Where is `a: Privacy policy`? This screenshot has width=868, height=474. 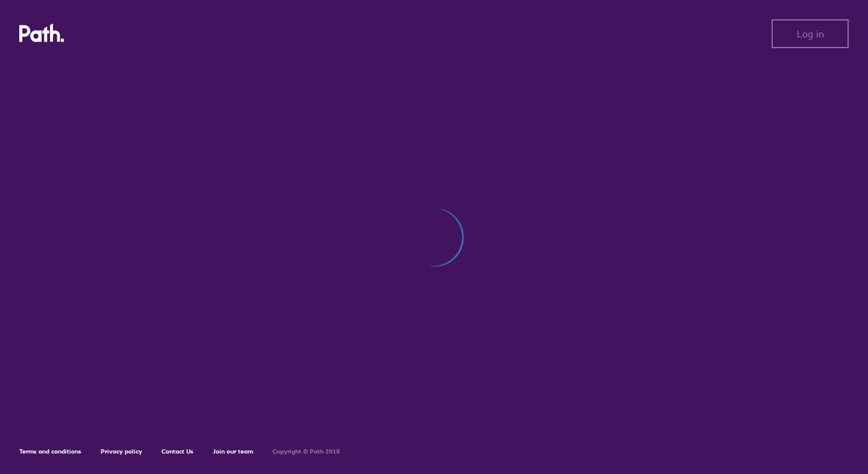 a: Privacy policy is located at coordinates (121, 451).